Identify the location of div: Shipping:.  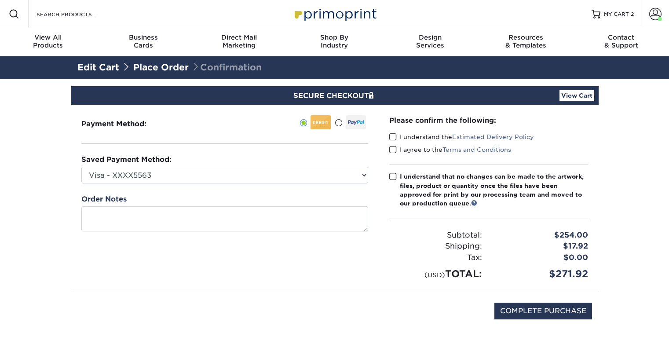
(435, 246).